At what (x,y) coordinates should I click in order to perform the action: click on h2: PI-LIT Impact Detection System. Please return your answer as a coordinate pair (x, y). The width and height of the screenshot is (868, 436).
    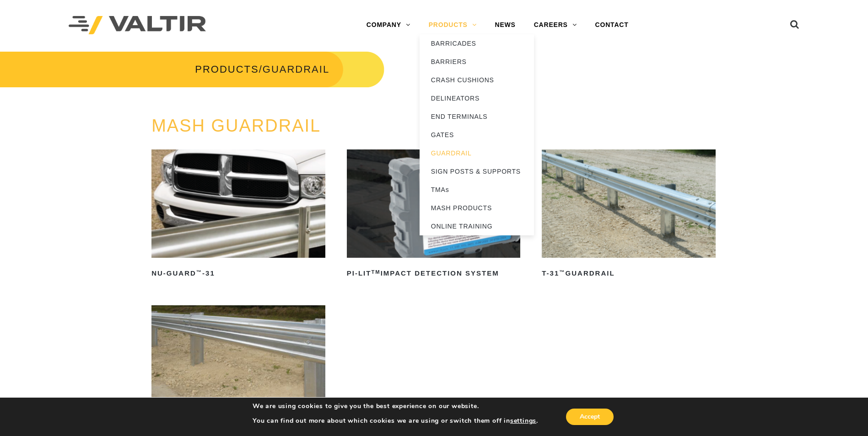
    Looking at the image, I should click on (434, 274).